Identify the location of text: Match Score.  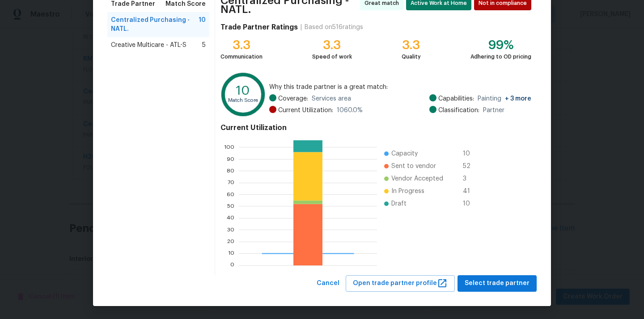
(243, 100).